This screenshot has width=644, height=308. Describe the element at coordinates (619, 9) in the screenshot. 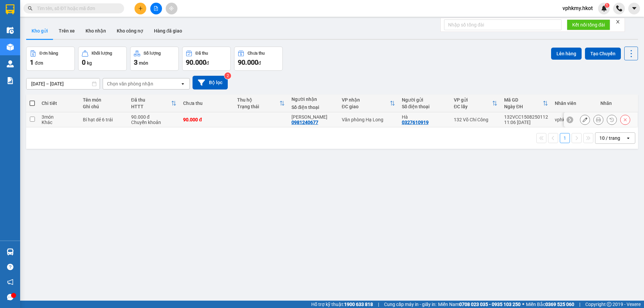

I see `img: phone-icon` at that location.